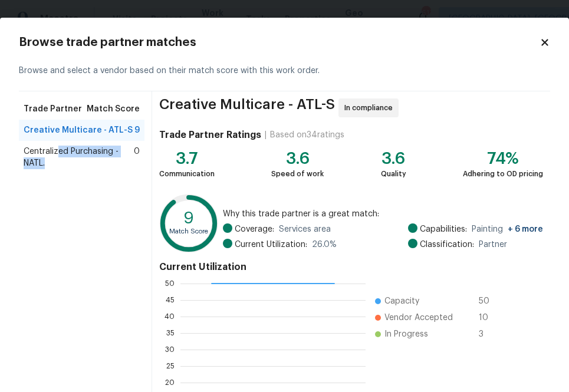  Describe the element at coordinates (401, 301) in the screenshot. I see `span: Capacity` at that location.